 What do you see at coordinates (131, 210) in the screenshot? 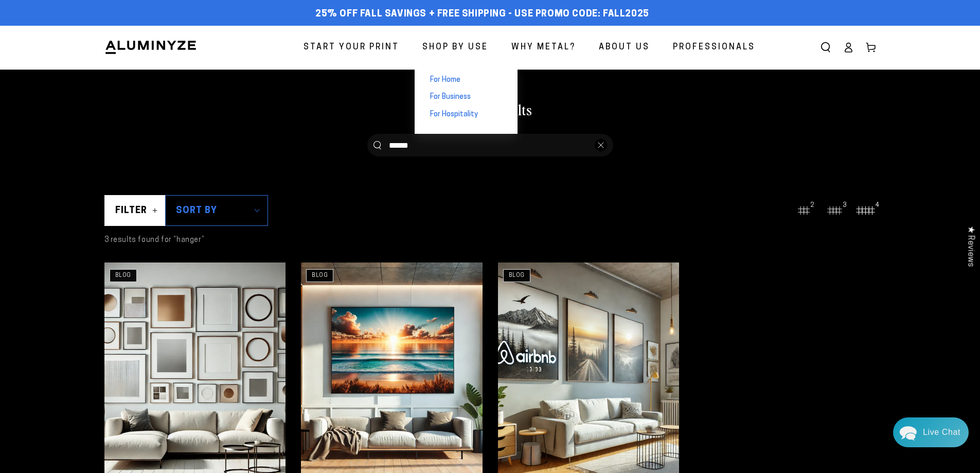
I see `span: Filter` at bounding box center [131, 210].